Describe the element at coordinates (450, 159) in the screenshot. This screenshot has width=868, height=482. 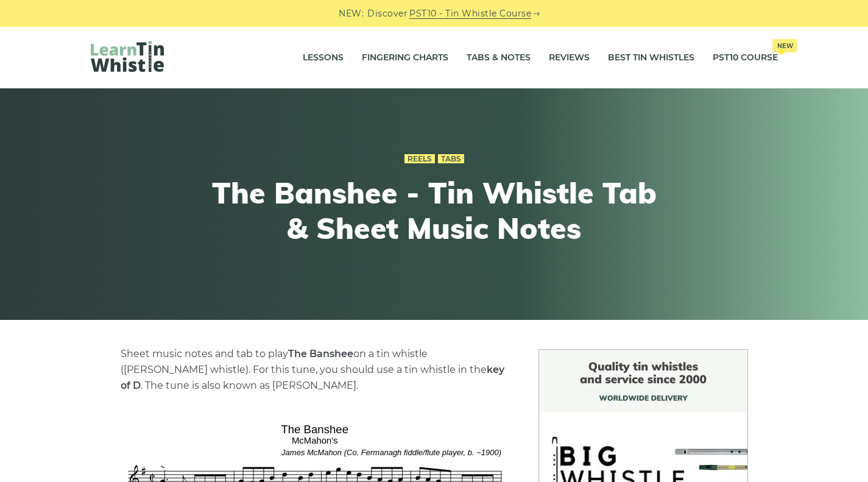
I see `a: Tabs` at that location.